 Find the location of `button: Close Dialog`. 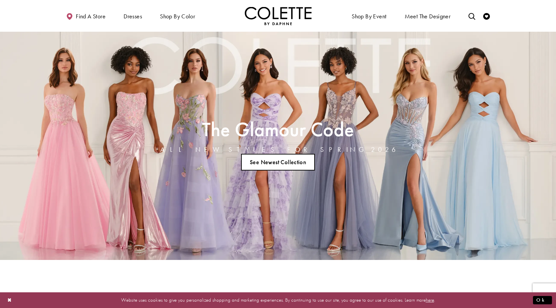

button: Close Dialog is located at coordinates (10, 300).